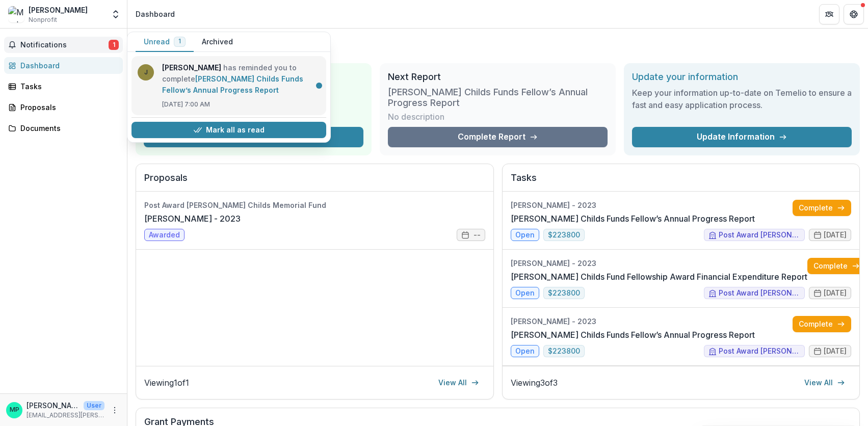 The image size is (868, 426). I want to click on p: Viewing 3 of 3, so click(534, 383).